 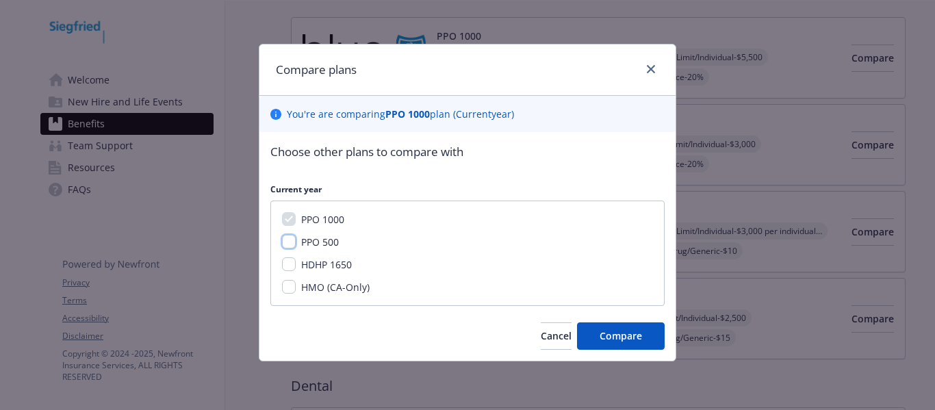 What do you see at coordinates (621, 336) in the screenshot?
I see `button: Compare` at bounding box center [621, 336].